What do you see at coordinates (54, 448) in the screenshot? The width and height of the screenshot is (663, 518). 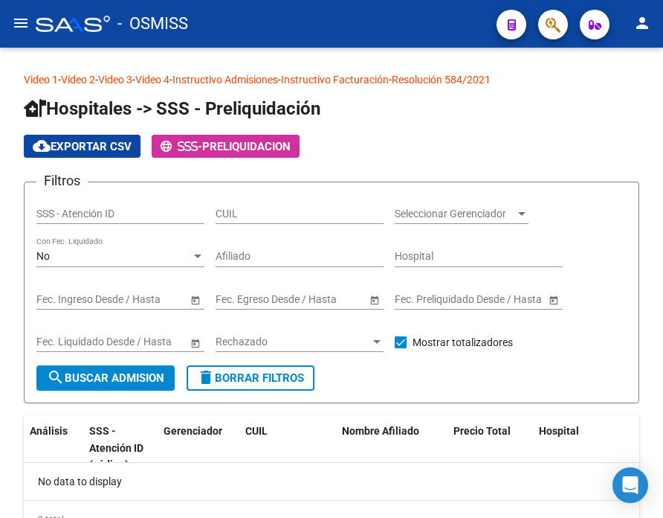 I see `datatable-header-cell: Análisis` at bounding box center [54, 448].